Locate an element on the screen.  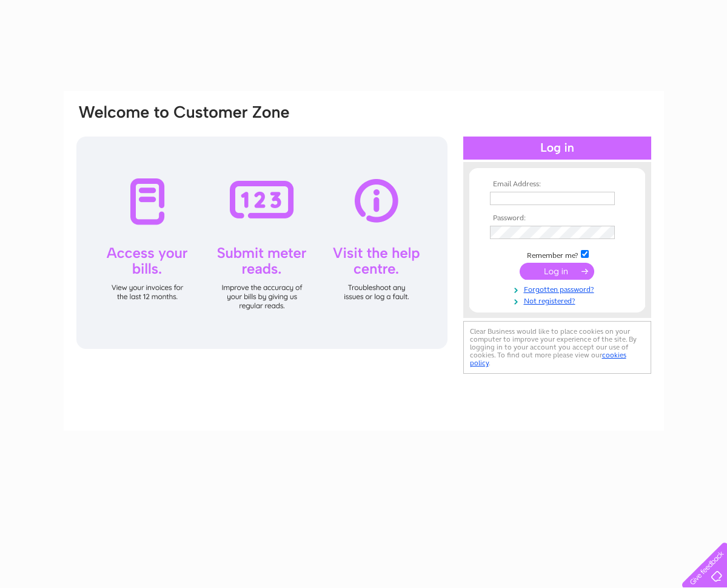
td: Remember me? is located at coordinates (557, 254).